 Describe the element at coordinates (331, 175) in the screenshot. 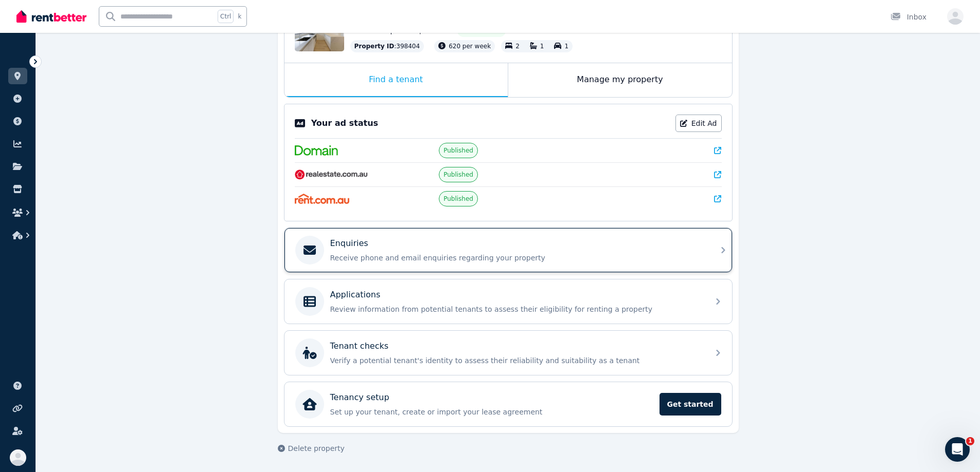

I see `img: RealEstate.com.au` at that location.